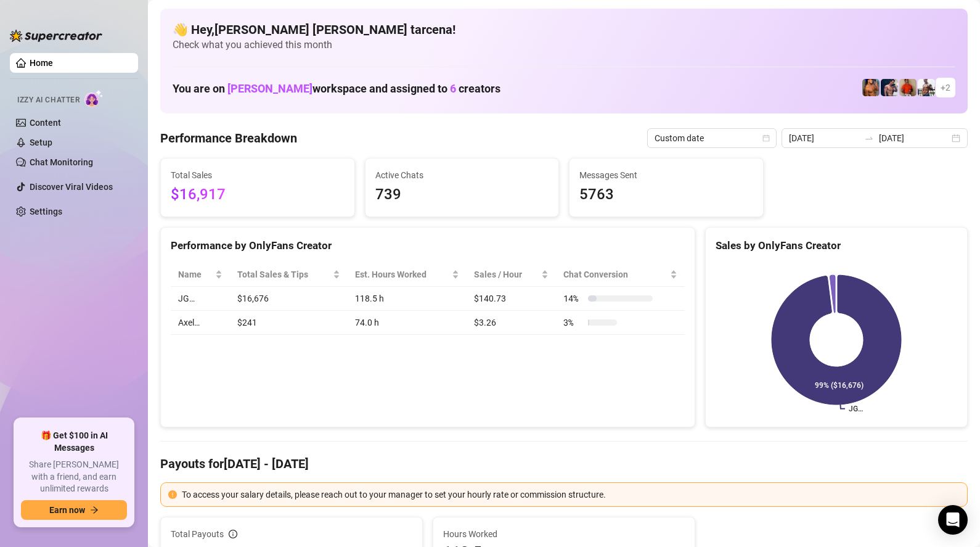 The image size is (980, 547). What do you see at coordinates (284, 274) in the screenshot?
I see `span: Total Sales & Tips` at bounding box center [284, 274].